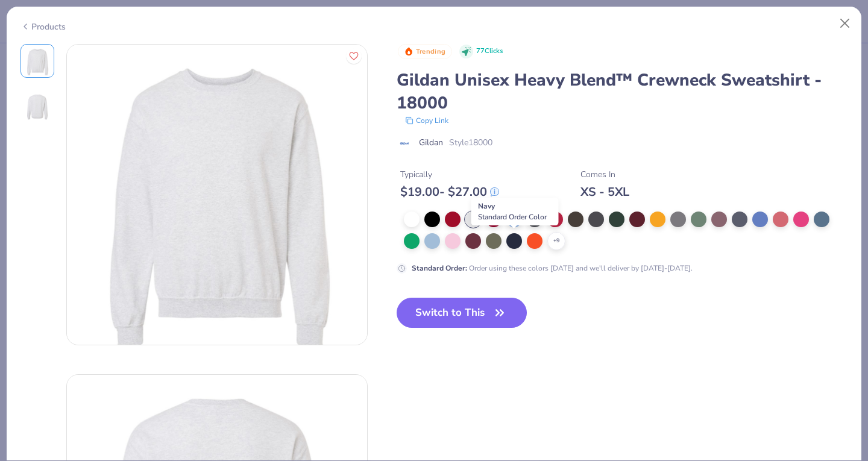 The image size is (868, 461). I want to click on strong: Standard Order :, so click(439, 268).